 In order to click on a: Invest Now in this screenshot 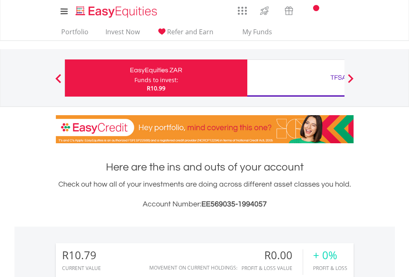, I will do `click(122, 34)`.